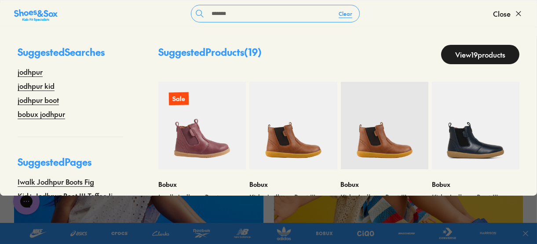  I want to click on a: jodhpur boot, so click(38, 100).